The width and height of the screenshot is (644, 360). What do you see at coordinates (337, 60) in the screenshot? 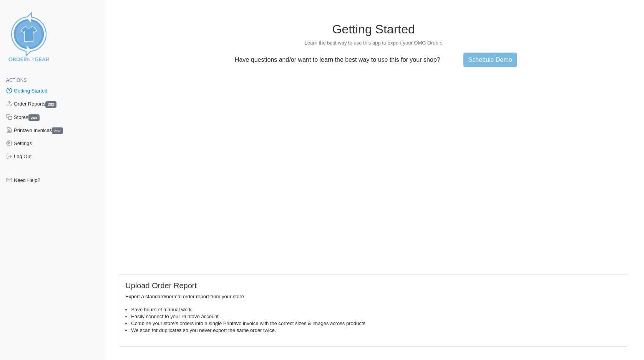
I see `p: Have questions and/or want to learn the best way to use this for your shop?` at bounding box center [337, 60].